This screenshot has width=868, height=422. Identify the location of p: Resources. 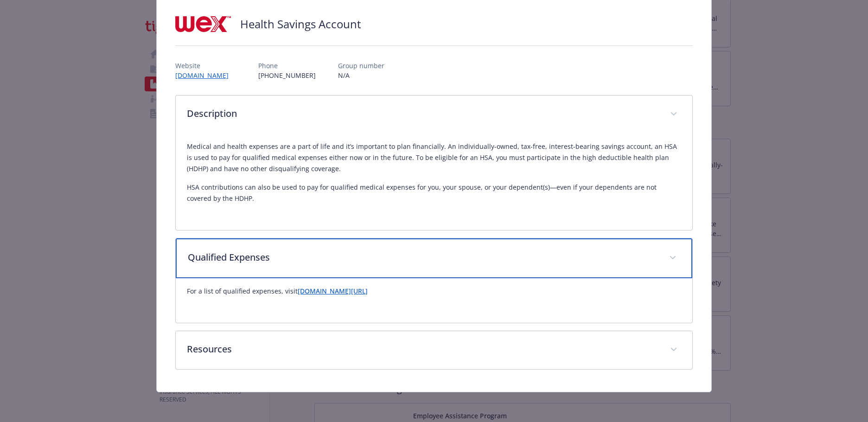
(423, 349).